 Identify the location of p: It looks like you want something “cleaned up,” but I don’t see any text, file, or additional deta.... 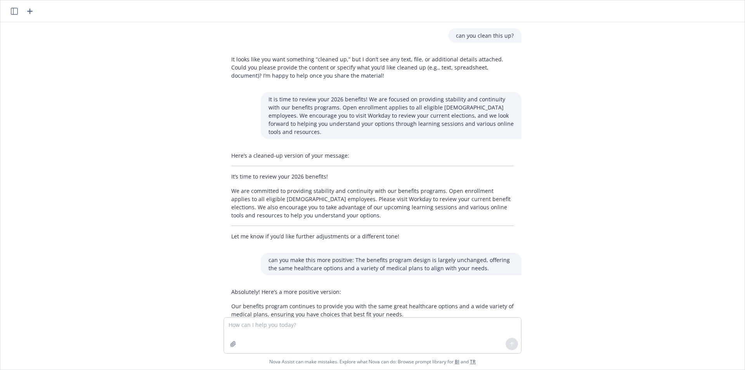
(372, 67).